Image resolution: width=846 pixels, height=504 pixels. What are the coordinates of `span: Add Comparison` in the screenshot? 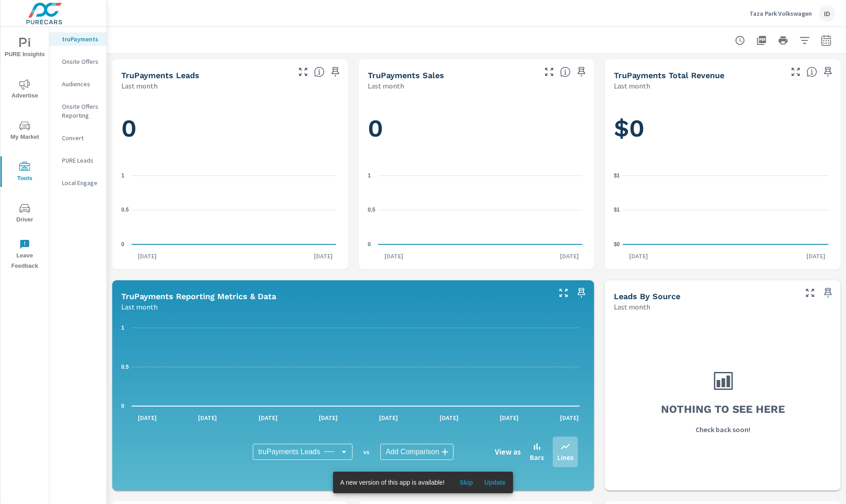 It's located at (413, 452).